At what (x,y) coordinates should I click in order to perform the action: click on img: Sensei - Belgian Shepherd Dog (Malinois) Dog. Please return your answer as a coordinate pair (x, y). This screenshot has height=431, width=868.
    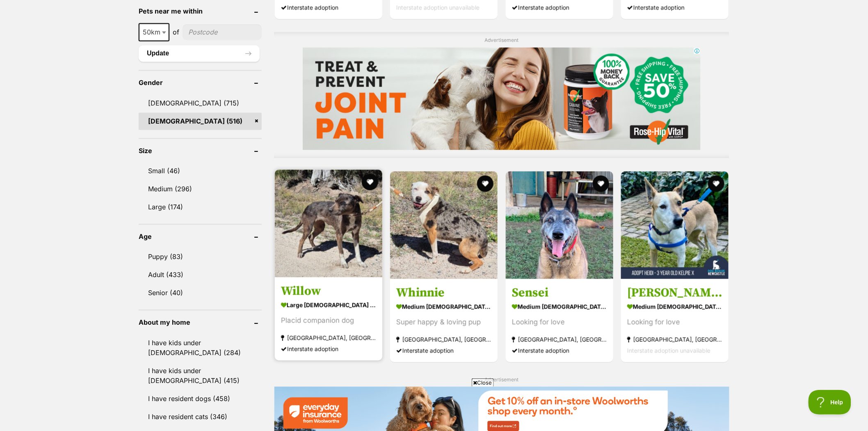
    Looking at the image, I should click on (559, 225).